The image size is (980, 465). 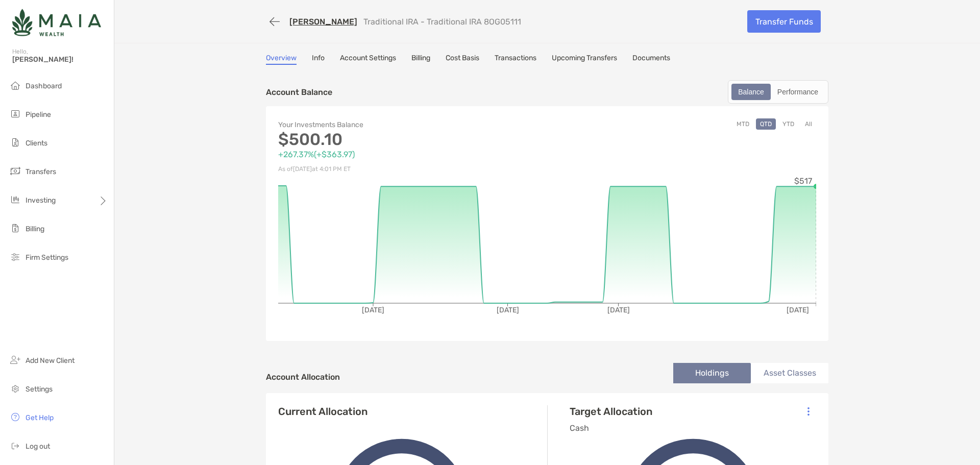 I want to click on a: Billing, so click(x=421, y=59).